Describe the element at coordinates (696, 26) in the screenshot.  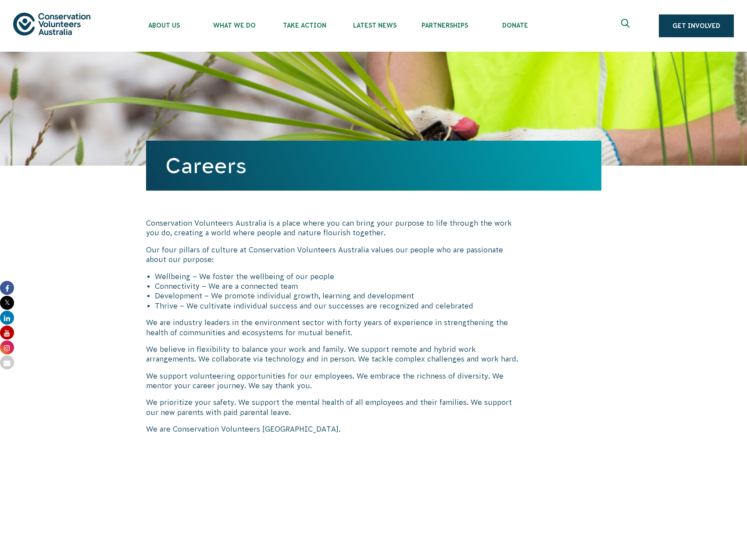
I see `a: Get Involved` at that location.